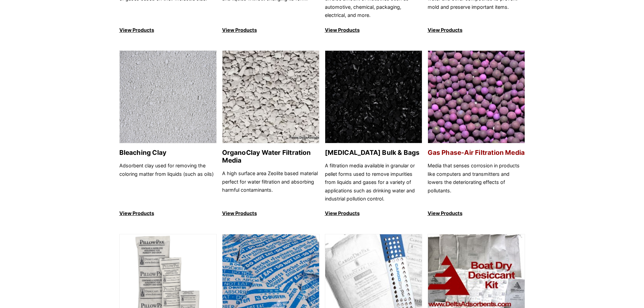 Image resolution: width=644 pixels, height=308 pixels. Describe the element at coordinates (476, 182) in the screenshot. I see `p: Media that senses corrosion in products like computers and transmitters and lowers the deteriorat...` at that location.